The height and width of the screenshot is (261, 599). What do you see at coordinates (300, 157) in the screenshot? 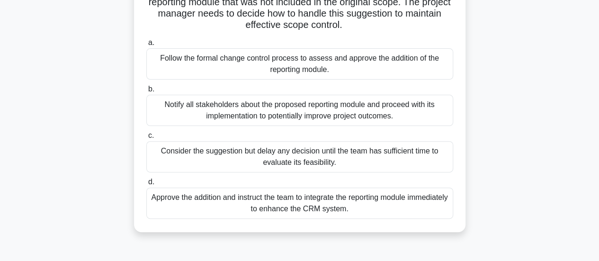
I see `div: Consider the suggestion but delay any decision until the team has sufficient time to evaluate its...` at bounding box center [300, 157].